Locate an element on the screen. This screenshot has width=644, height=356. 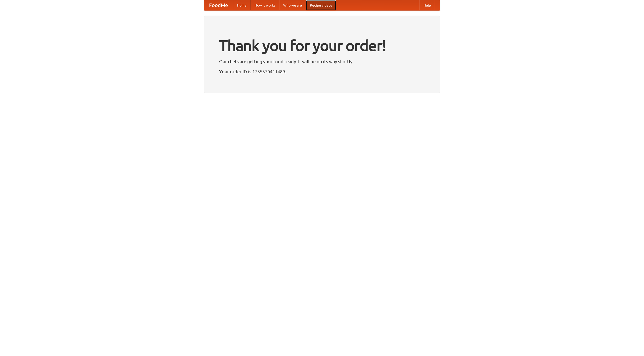
a: Help is located at coordinates (427, 6).